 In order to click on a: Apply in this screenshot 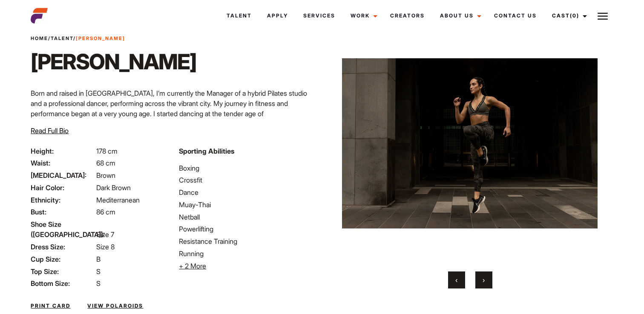, I will do `click(277, 16)`.